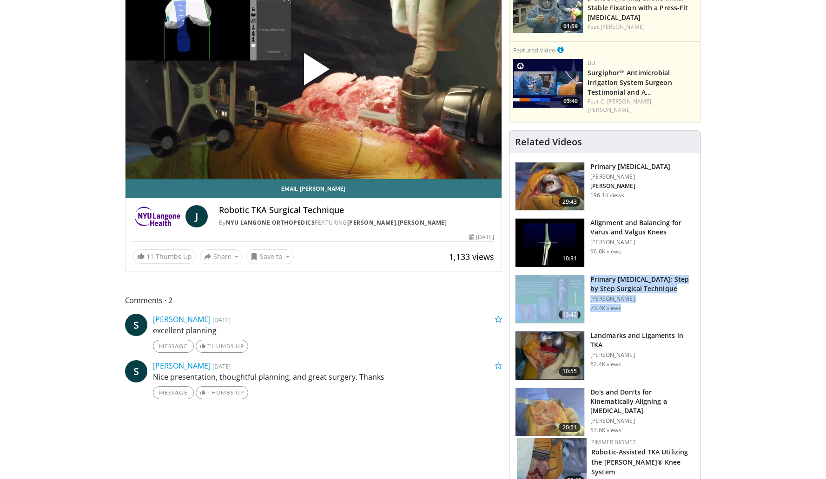 The height and width of the screenshot is (479, 826). Describe the element at coordinates (313, 73) in the screenshot. I see `button: Play Video` at that location.